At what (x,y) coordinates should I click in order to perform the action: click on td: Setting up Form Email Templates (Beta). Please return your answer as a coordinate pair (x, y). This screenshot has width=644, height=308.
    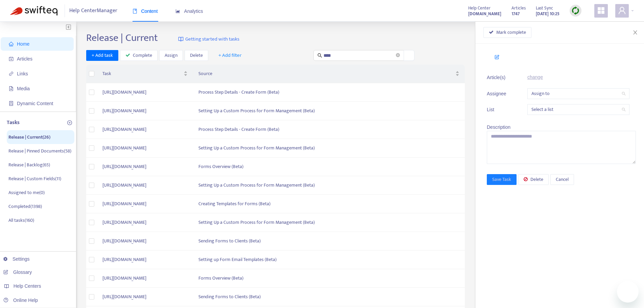
    Looking at the image, I should click on (329, 260).